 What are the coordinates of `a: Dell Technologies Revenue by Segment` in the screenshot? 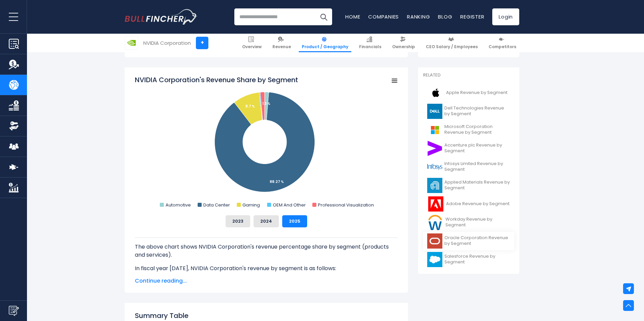 It's located at (469, 112).